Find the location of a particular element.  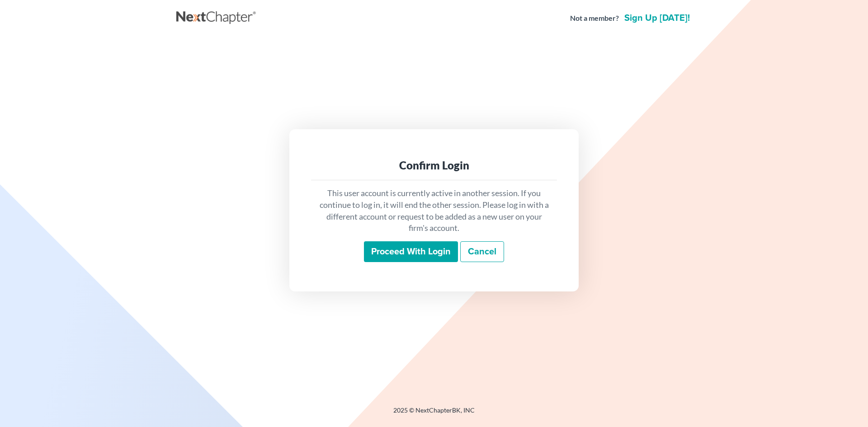

a: Cancel is located at coordinates (482, 252).